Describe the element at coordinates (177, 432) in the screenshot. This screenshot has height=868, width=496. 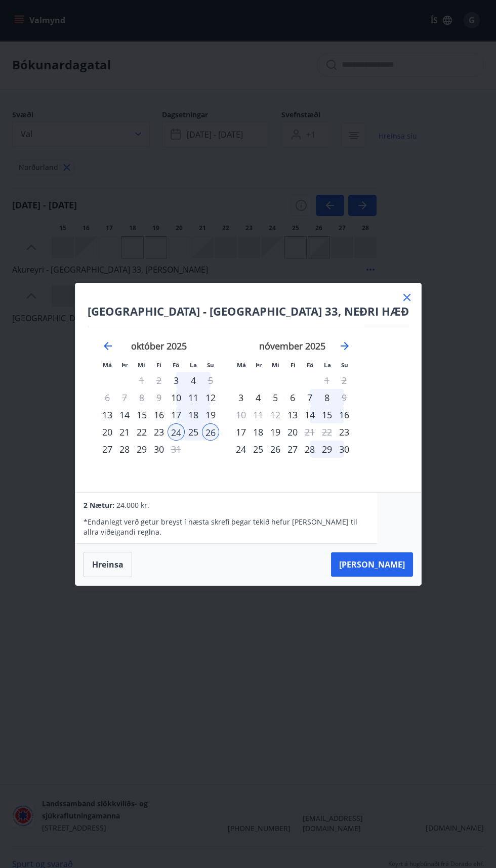
I see `td: Selected as start date. föstudagur, 24. október 2025` at that location.